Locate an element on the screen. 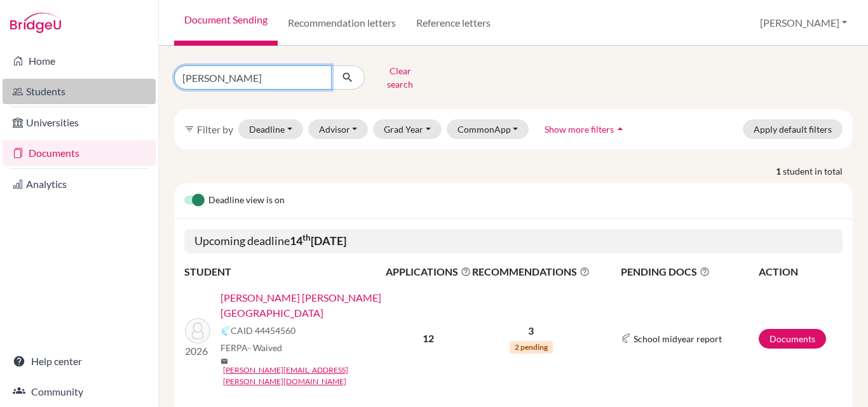 Image resolution: width=868 pixels, height=407 pixels. span: mail is located at coordinates (224, 361).